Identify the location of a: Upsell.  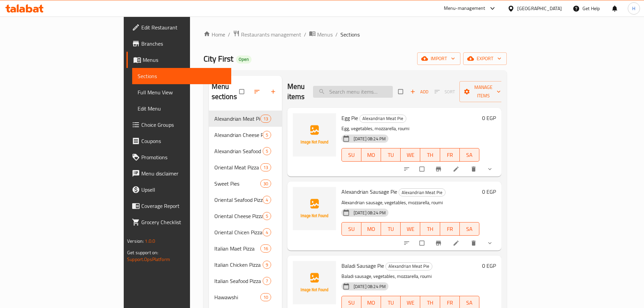
(179, 190).